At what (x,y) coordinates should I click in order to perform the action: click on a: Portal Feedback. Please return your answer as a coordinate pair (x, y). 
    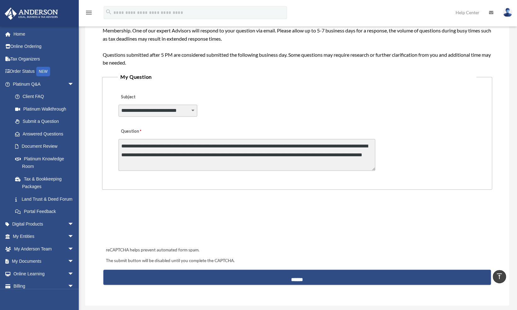
    Looking at the image, I should click on (46, 212).